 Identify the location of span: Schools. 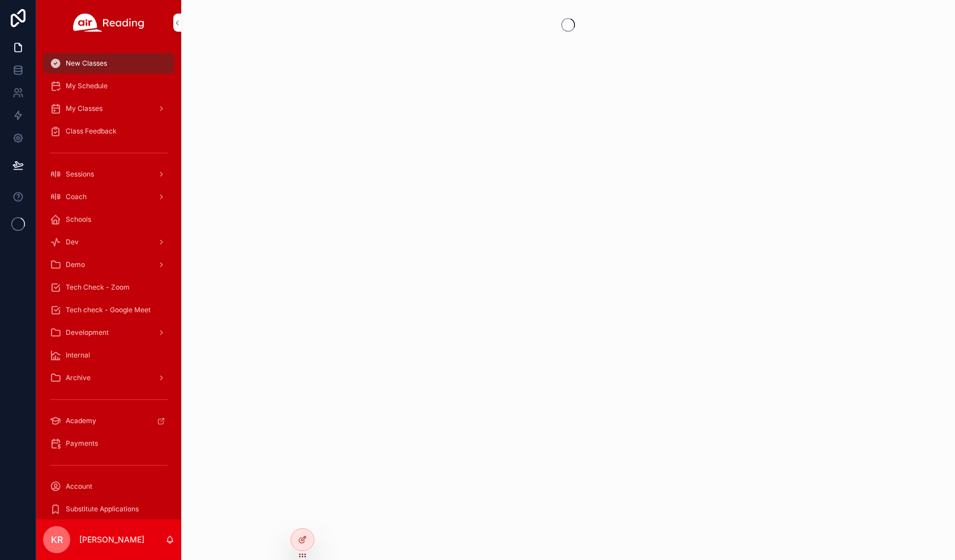
(78, 219).